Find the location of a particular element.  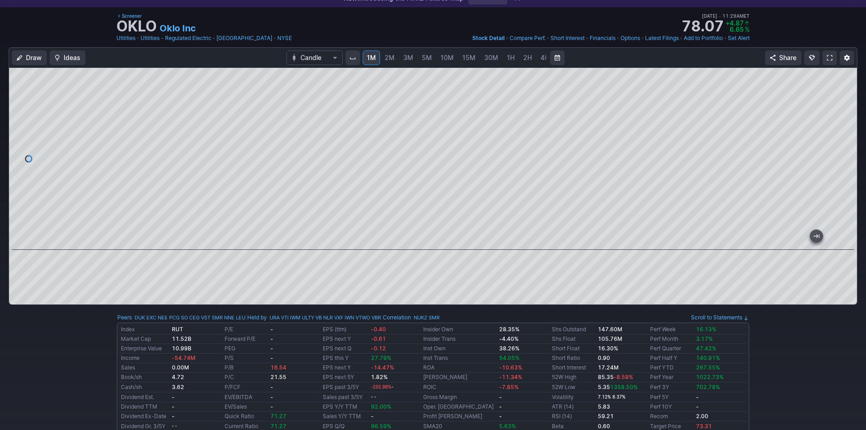

b: 17.24M is located at coordinates (609, 367).